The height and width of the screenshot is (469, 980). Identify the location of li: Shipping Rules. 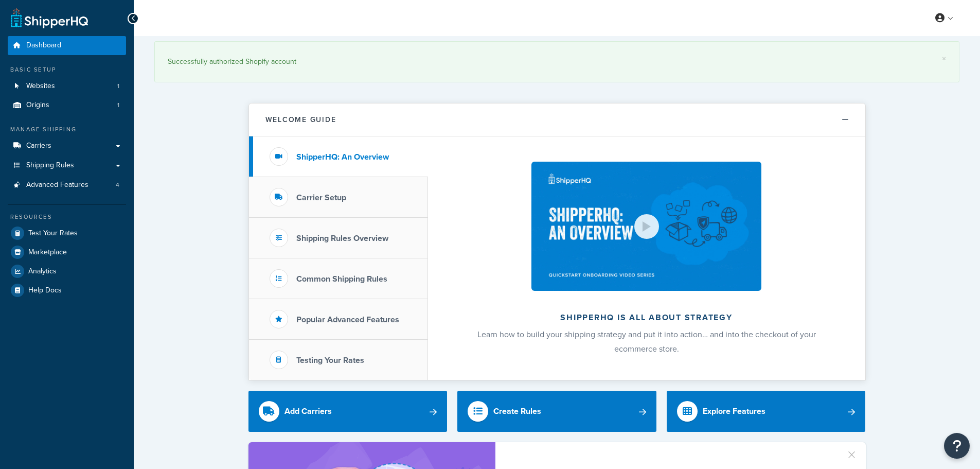
(67, 165).